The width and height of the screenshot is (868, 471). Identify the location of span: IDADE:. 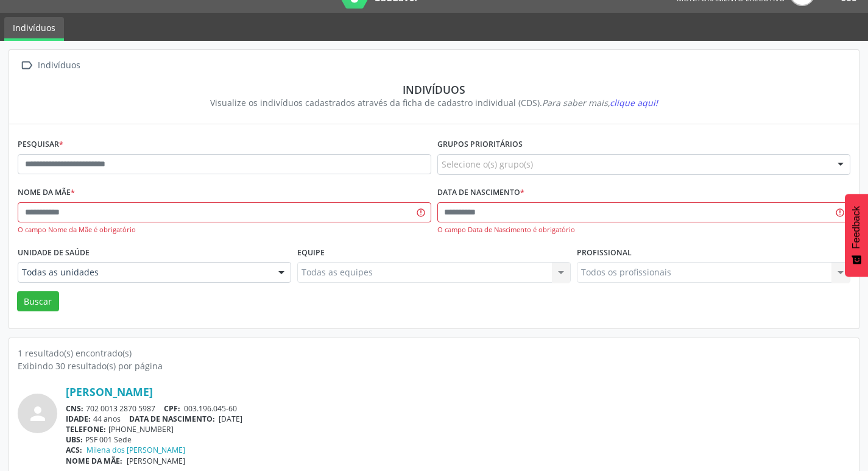
(78, 418).